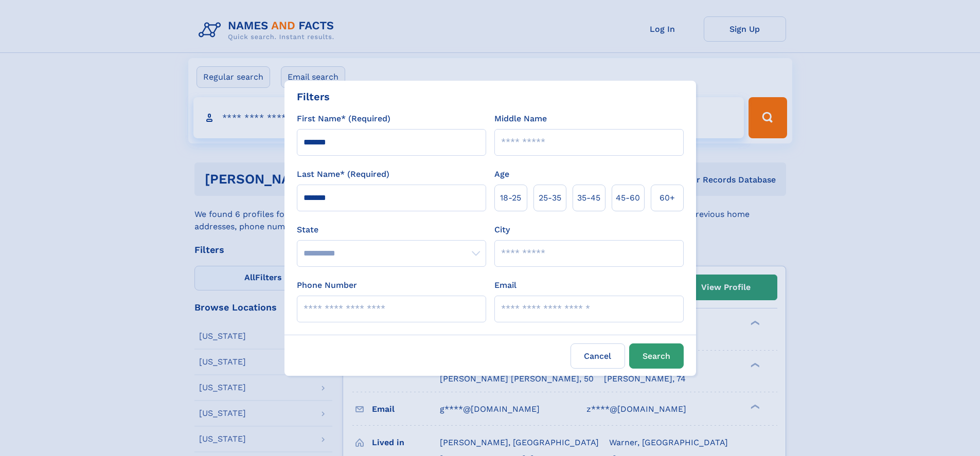 The image size is (980, 456). I want to click on span: 35‑45, so click(589, 198).